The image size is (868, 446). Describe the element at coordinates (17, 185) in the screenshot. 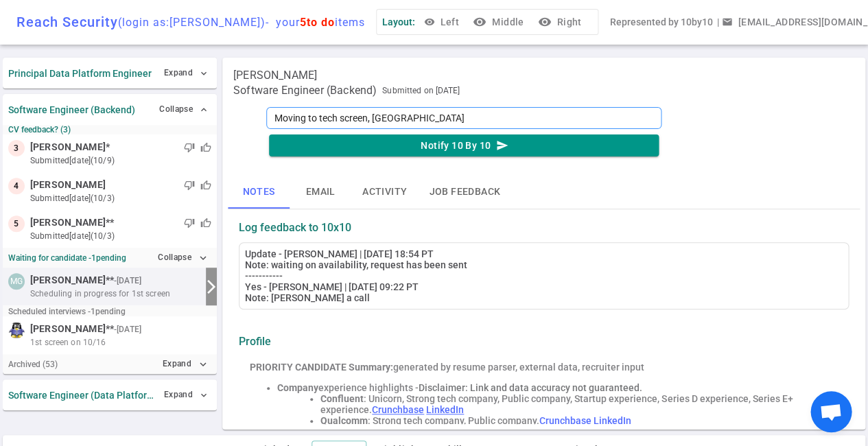

I see `div: 4` at that location.